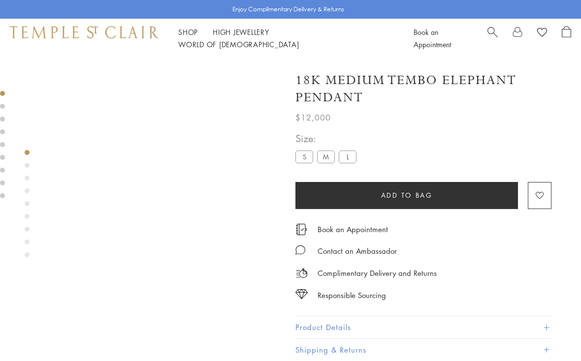  What do you see at coordinates (377, 273) in the screenshot?
I see `p: Complimentary Delivery and Returns` at bounding box center [377, 273].